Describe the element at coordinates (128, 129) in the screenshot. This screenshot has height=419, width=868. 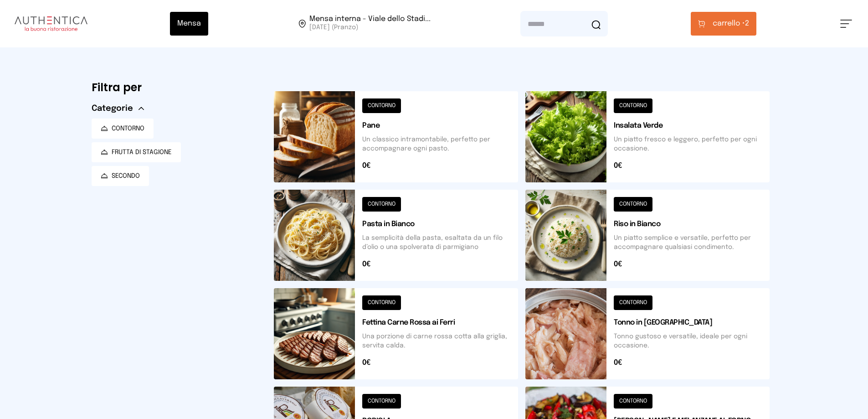
I see `span: CONTORNO` at that location.